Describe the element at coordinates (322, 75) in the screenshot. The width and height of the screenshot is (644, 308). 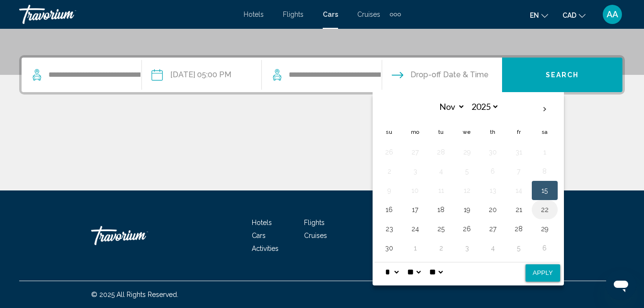
I see `div: Search widget` at that location.